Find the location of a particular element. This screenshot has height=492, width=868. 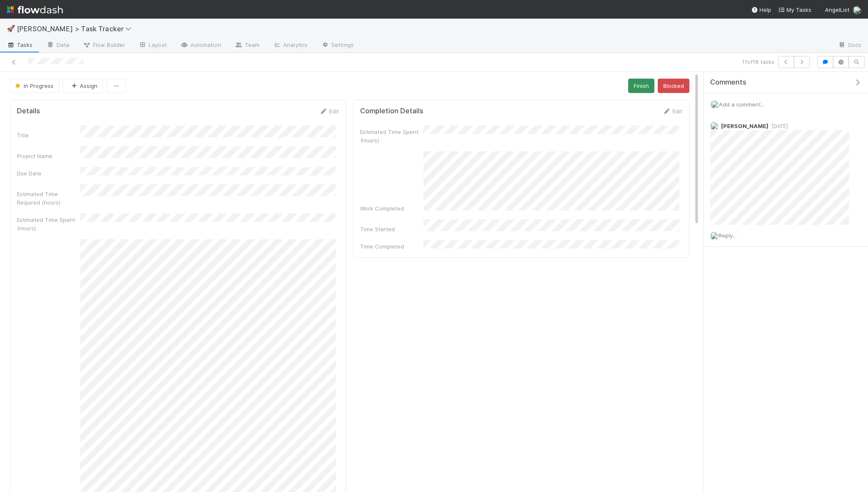

span: Flow Builder is located at coordinates (104, 45).